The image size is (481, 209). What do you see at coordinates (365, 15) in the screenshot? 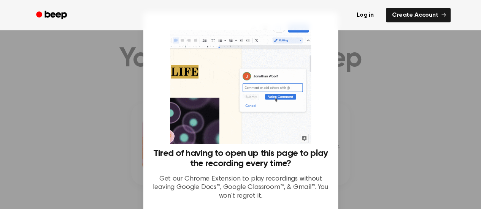
I see `a: Log in` at bounding box center [365, 15].